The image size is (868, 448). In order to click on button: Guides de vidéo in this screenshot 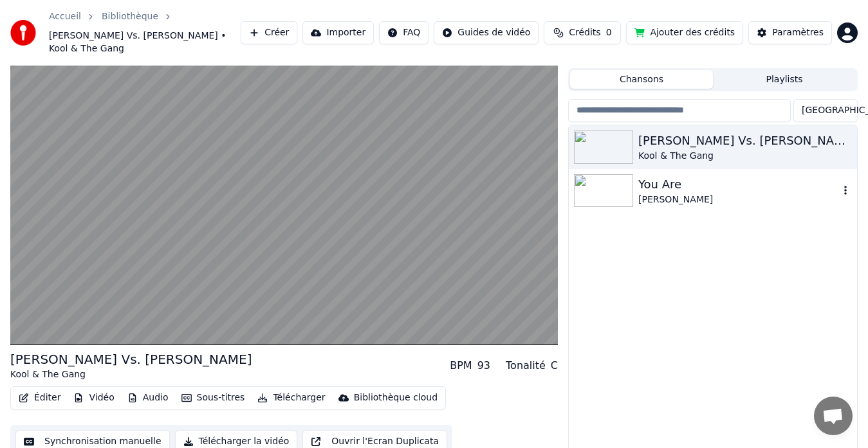, I will do `click(486, 33)`.